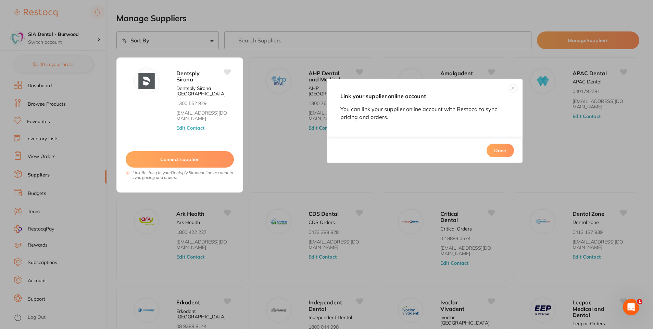  I want to click on p: 1300 552 929, so click(191, 103).